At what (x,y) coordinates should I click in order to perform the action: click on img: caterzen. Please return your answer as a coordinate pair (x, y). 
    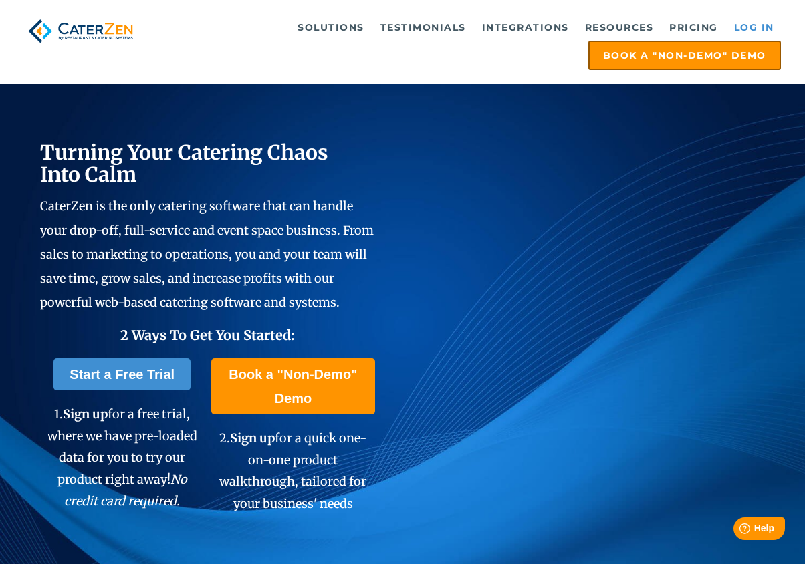
    Looking at the image, I should click on (80, 31).